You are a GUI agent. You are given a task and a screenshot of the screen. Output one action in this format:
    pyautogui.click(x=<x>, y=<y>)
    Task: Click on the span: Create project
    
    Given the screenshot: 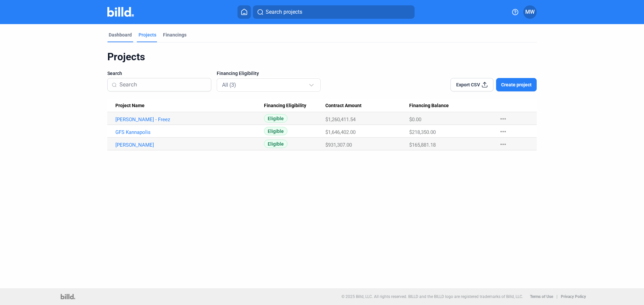 What is the action you would take?
    pyautogui.click(x=516, y=85)
    